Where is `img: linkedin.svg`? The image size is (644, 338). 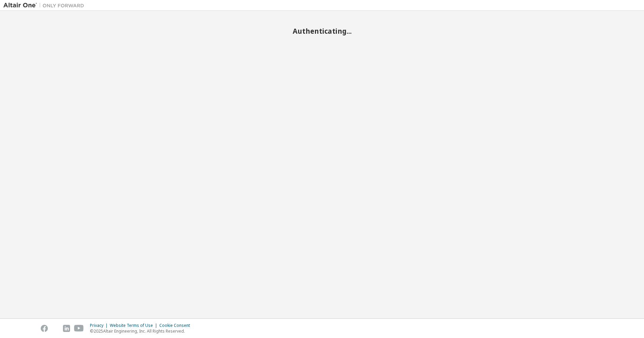
img: linkedin.svg is located at coordinates (66, 329).